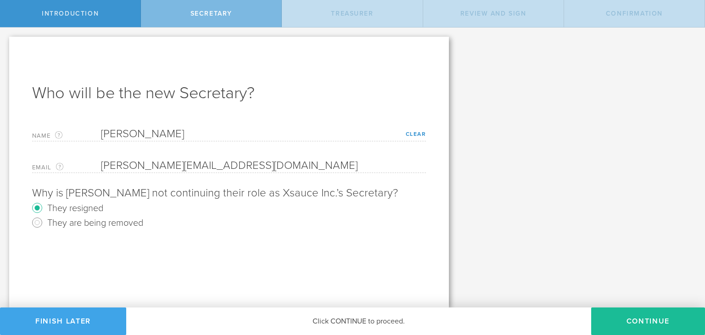 The height and width of the screenshot is (335, 705). Describe the element at coordinates (416, 134) in the screenshot. I see `a: Clear` at that location.